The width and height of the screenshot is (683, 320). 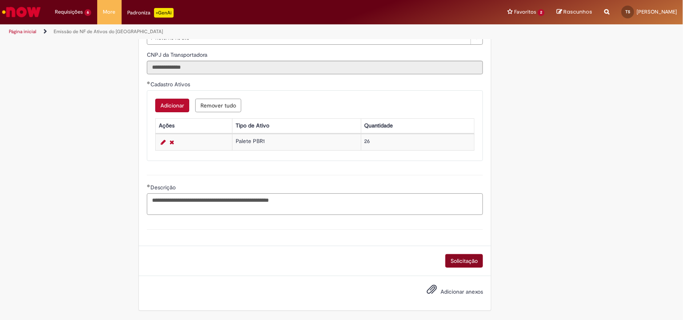 I want to click on a: Página inicial, so click(x=22, y=32).